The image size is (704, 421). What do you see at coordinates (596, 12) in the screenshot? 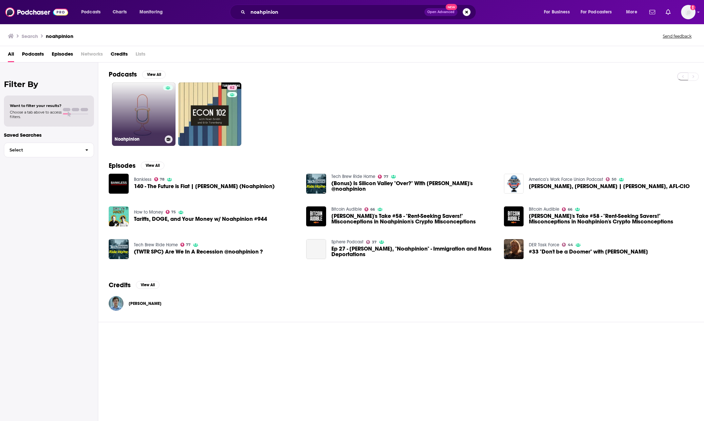
I see `span: For Podcasters` at bounding box center [596, 12].